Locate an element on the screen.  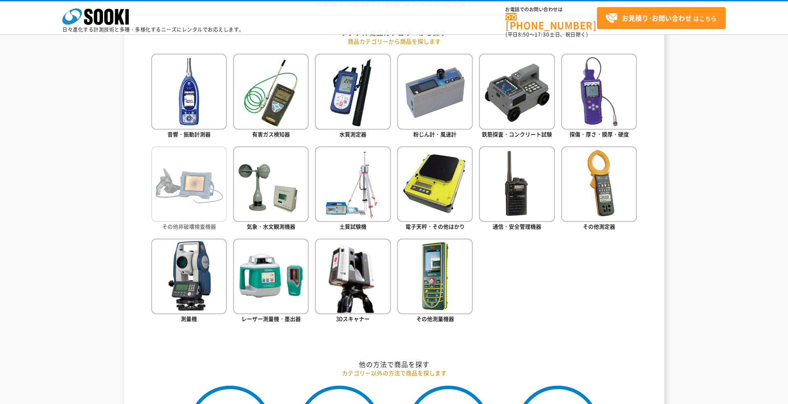
a: 土質試験機 is located at coordinates (353, 189).